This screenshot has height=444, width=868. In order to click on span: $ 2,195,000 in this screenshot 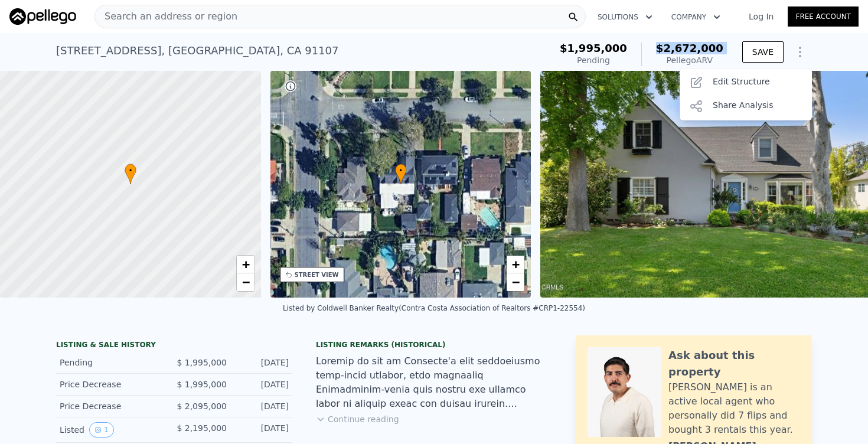, I will do `click(201, 428)`.